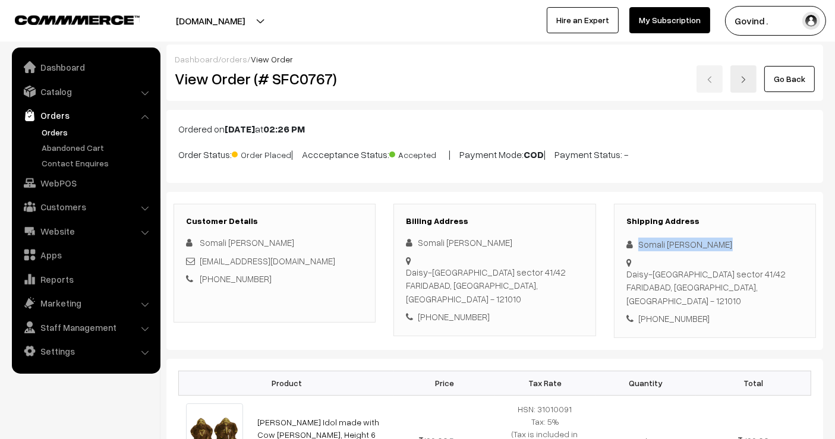 This screenshot has width=835, height=439. What do you see at coordinates (715, 221) in the screenshot?
I see `h3: Shipping Address` at bounding box center [715, 221].